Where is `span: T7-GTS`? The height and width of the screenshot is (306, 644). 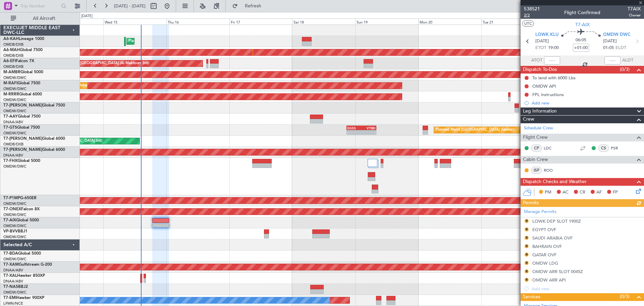
span: T7-GTS is located at coordinates (10, 128).